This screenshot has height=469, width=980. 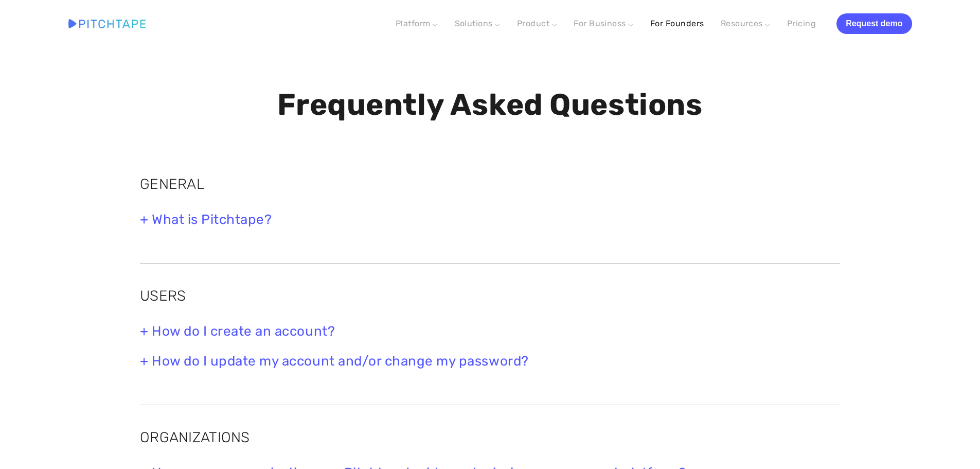 I want to click on a: Platform ⌵, so click(x=417, y=23).